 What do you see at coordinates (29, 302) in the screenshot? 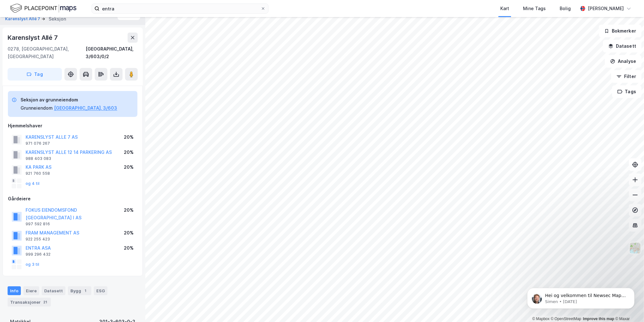
I see `div: Transaksjoner` at bounding box center [29, 302].